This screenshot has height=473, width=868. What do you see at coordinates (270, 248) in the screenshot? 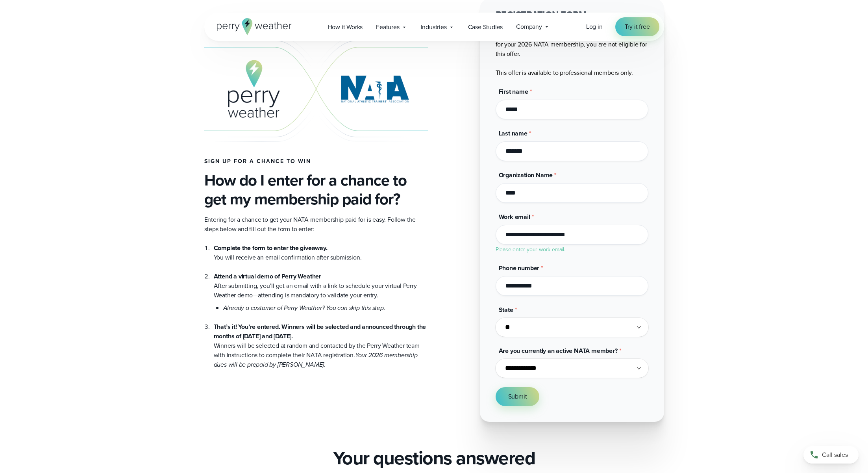
I see `strong: Complete the form to enter the giveaway.` at bounding box center [270, 248].